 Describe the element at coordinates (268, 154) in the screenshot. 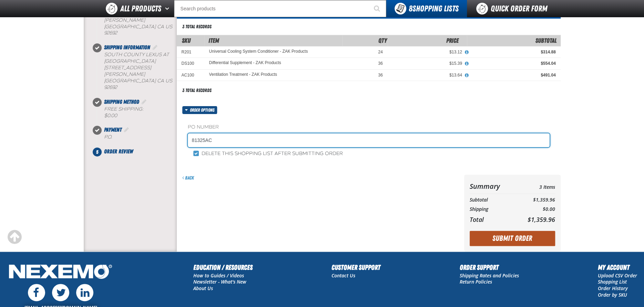

I see `label: Delete this shopping list after submitting order` at that location.